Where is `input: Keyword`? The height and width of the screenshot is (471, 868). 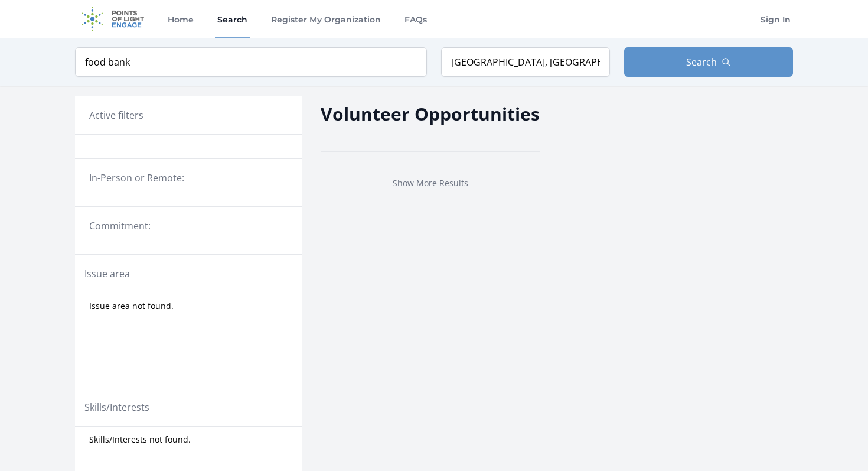
input: Keyword is located at coordinates (251, 62).